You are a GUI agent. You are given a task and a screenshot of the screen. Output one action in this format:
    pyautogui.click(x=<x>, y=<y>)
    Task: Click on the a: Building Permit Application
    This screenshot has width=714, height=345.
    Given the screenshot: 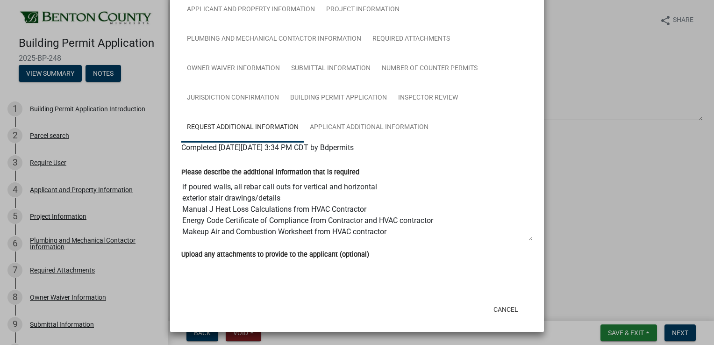 What is the action you would take?
    pyautogui.click(x=338, y=98)
    